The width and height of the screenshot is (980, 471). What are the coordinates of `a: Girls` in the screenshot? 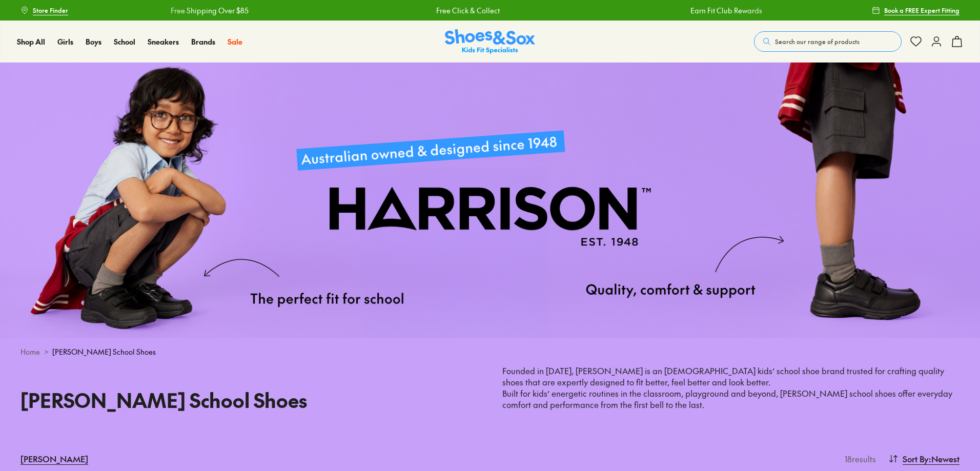 It's located at (65, 41).